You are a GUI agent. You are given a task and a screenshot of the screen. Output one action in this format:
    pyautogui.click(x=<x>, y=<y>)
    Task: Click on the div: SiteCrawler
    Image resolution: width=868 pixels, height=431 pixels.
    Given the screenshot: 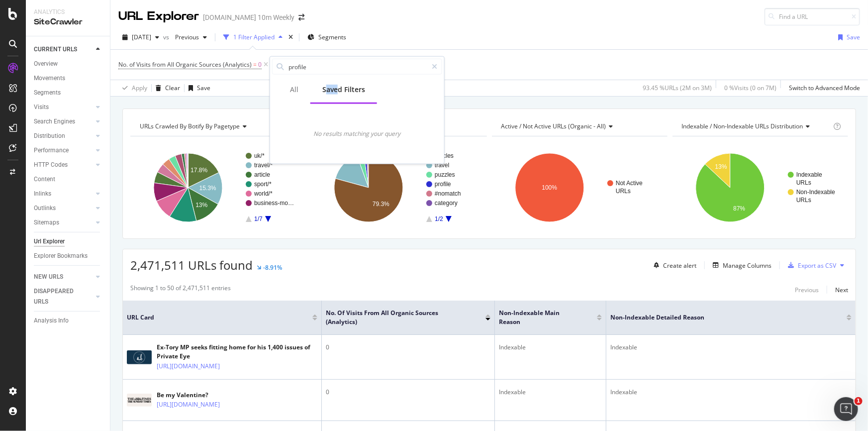 What is the action you would take?
    pyautogui.click(x=68, y=22)
    